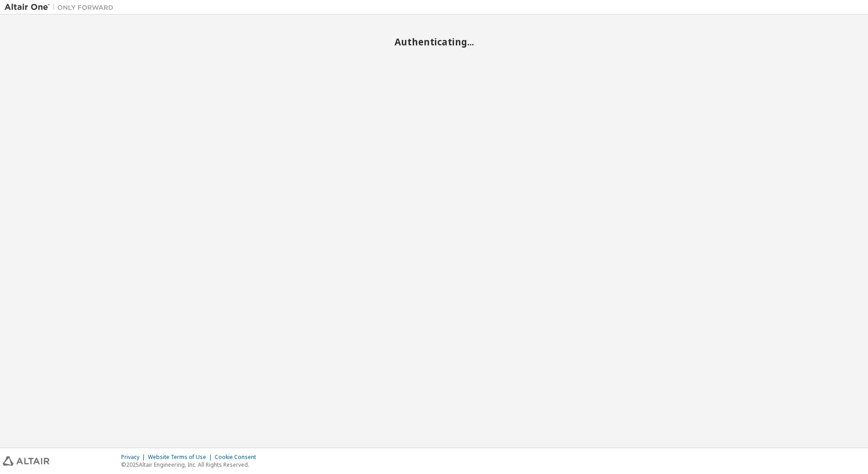 This screenshot has width=868, height=474. I want to click on p: © 2025 Altair Engineering, Inc. All Rights Reserved., so click(191, 465).